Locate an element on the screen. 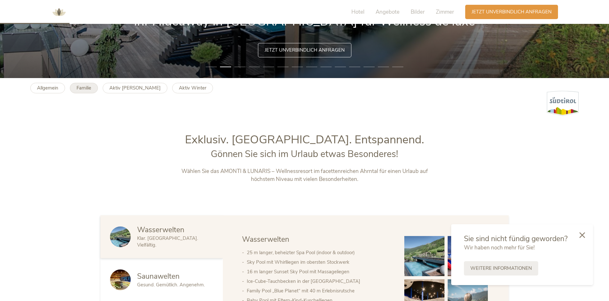  a: Familie is located at coordinates (84, 88).